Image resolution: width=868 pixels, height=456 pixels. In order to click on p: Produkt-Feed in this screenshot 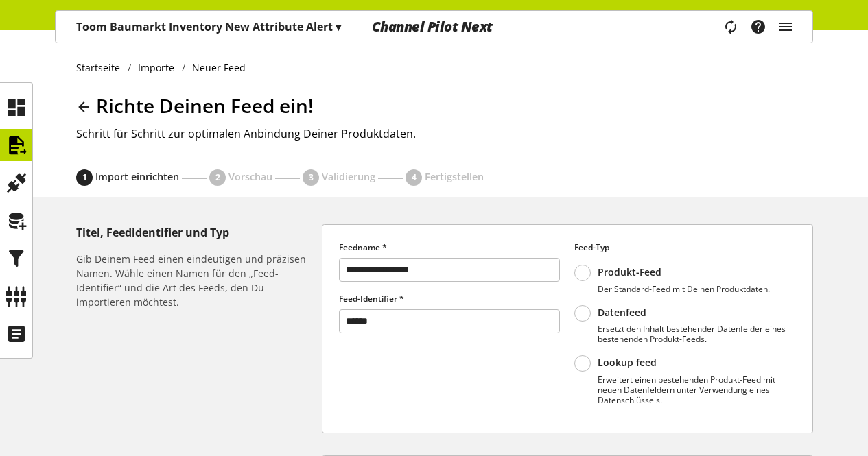, I will do `click(683, 272)`.